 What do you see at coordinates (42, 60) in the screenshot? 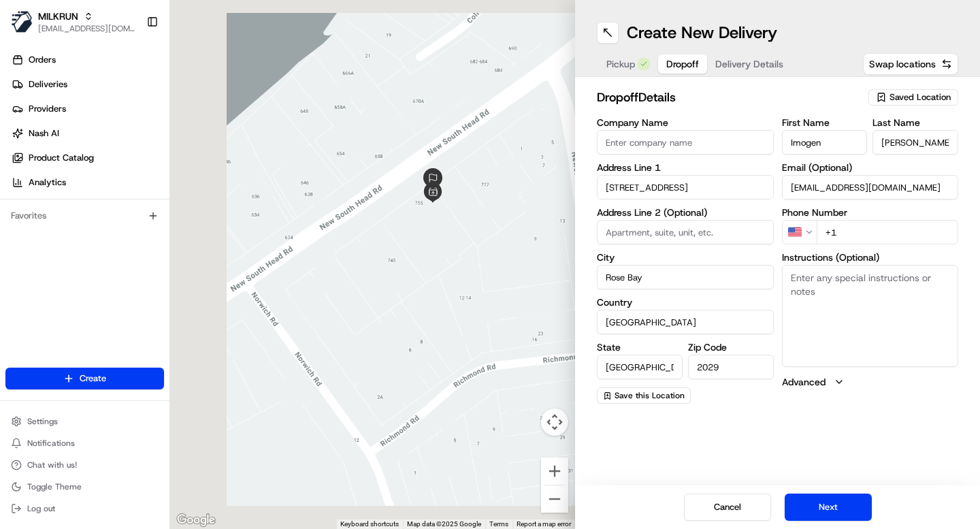
I see `span: Orders` at bounding box center [42, 60].